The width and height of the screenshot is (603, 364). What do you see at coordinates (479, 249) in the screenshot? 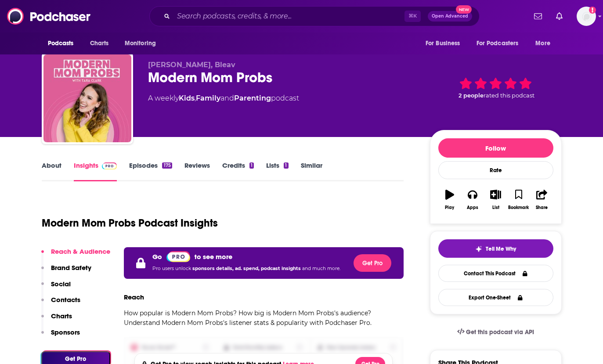
I see `img: tell me why sparkle` at bounding box center [479, 249].